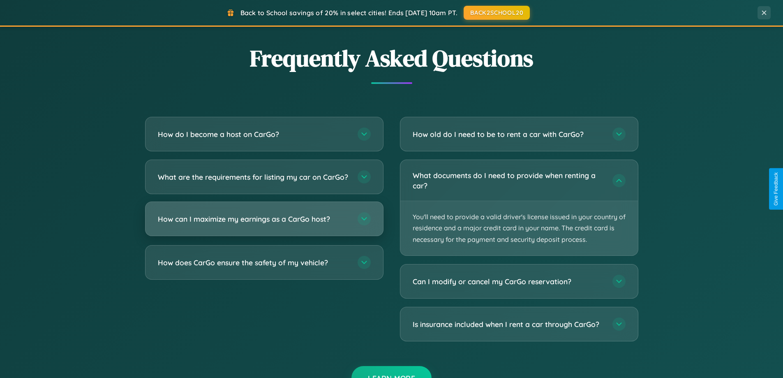 The image size is (783, 378). What do you see at coordinates (776, 189) in the screenshot?
I see `div: Give Feedback` at bounding box center [776, 189].